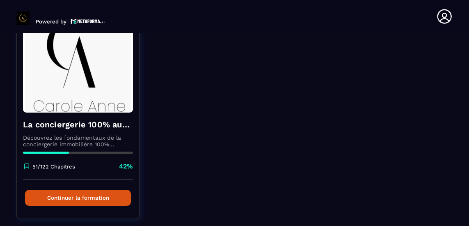  What do you see at coordinates (54, 166) in the screenshot?
I see `p: 51/122 Chapitres` at bounding box center [54, 166].